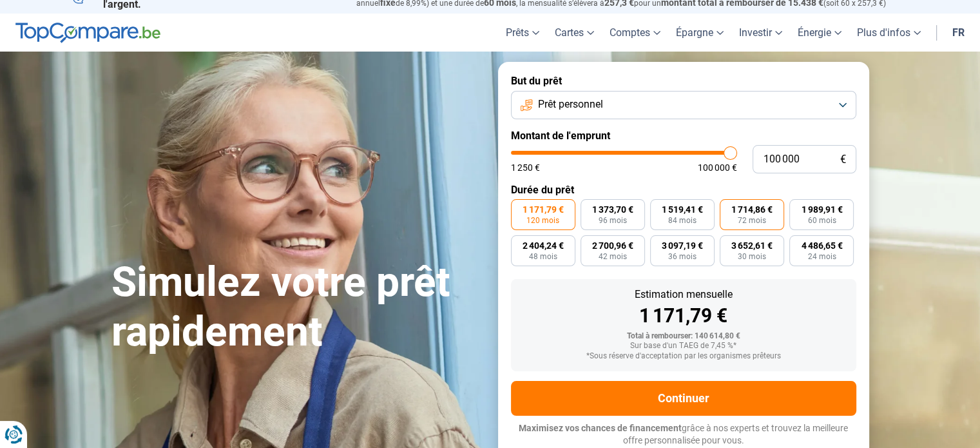 The image size is (980, 448). I want to click on span: 24 mois, so click(822, 257).